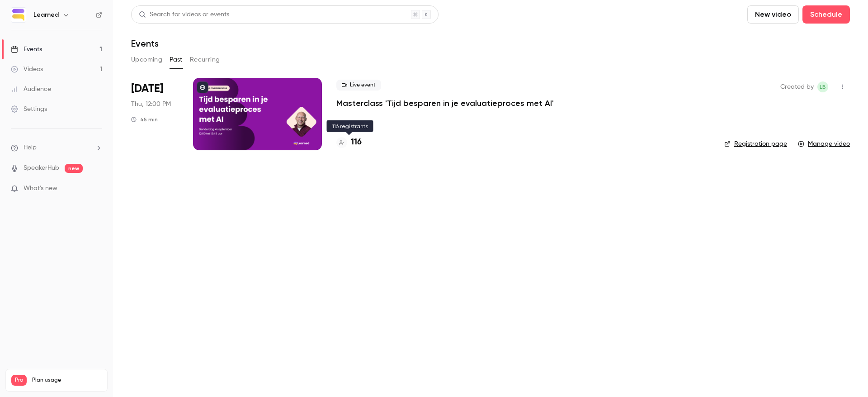  I want to click on span: Plan usage, so click(67, 380).